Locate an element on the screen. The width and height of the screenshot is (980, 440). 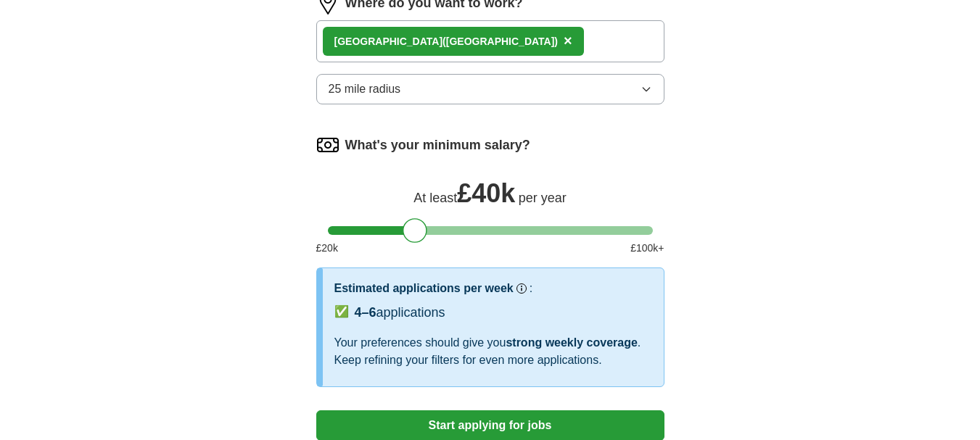
span: per year is located at coordinates (543, 198).